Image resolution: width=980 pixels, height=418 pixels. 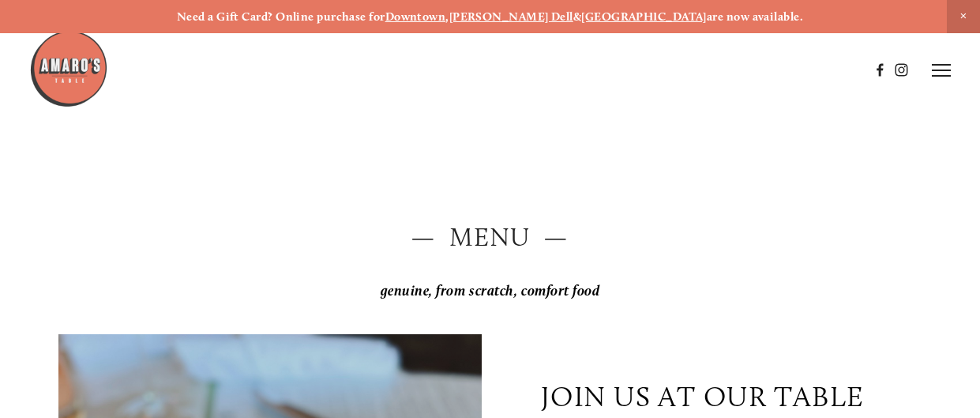 What do you see at coordinates (281, 17) in the screenshot?
I see `strong: Need a Gift Card? Online purchase for` at bounding box center [281, 17].